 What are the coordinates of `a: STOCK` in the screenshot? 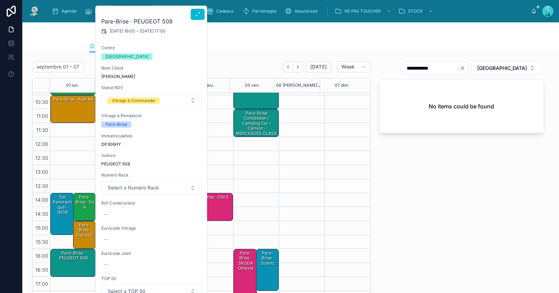 It's located at (416, 11).